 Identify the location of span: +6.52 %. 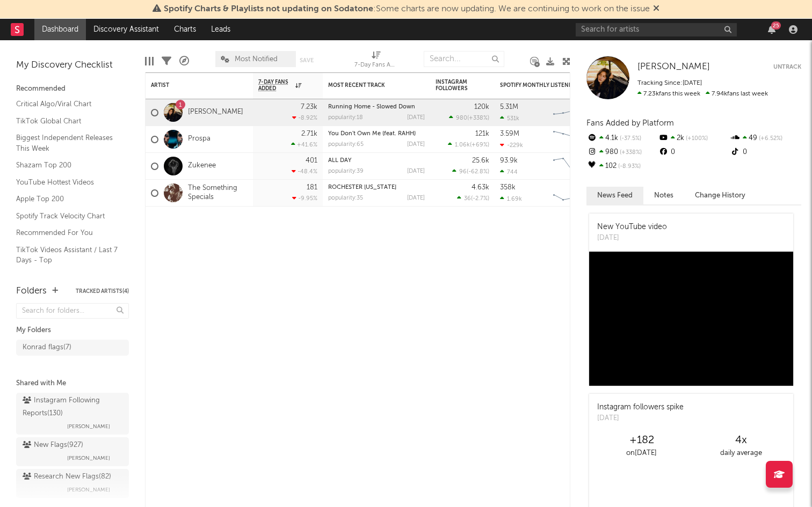
(770, 139).